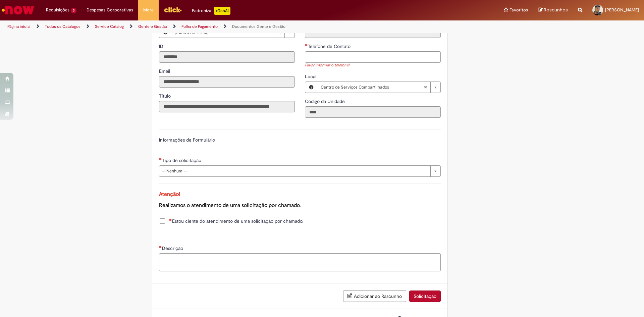 The width and height of the screenshot is (644, 317). What do you see at coordinates (295, 171) in the screenshot?
I see `span: -- Nenhum --` at bounding box center [295, 171].